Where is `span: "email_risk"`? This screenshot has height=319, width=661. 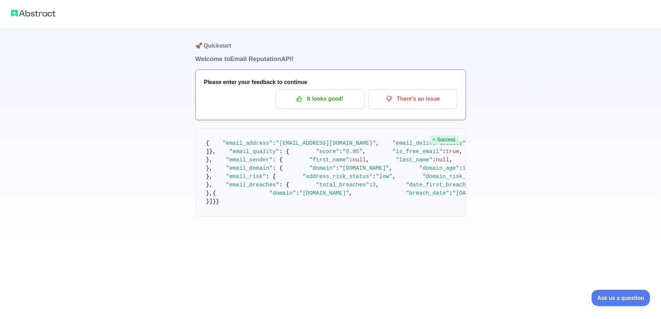 span: "email_risk" is located at coordinates (246, 177).